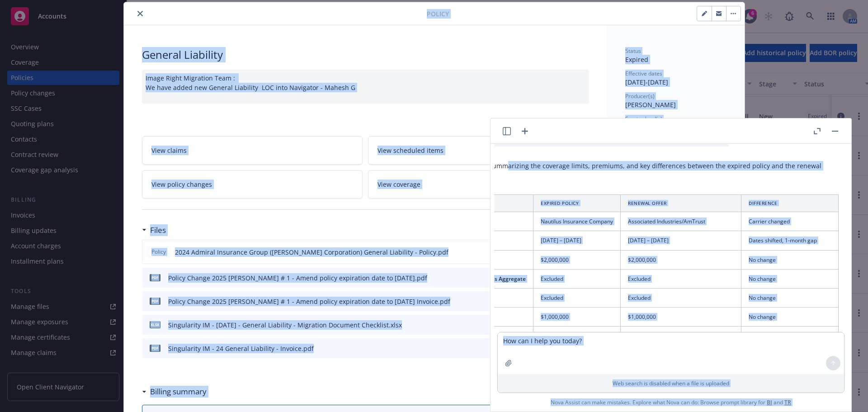  What do you see at coordinates (790, 203) in the screenshot?
I see `th: Difference` at bounding box center [790, 203].